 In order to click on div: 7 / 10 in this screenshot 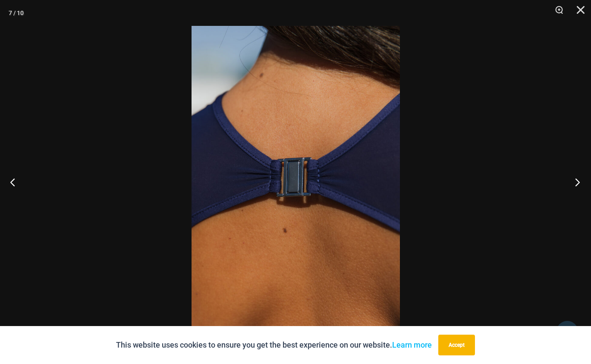, I will do `click(16, 13)`.